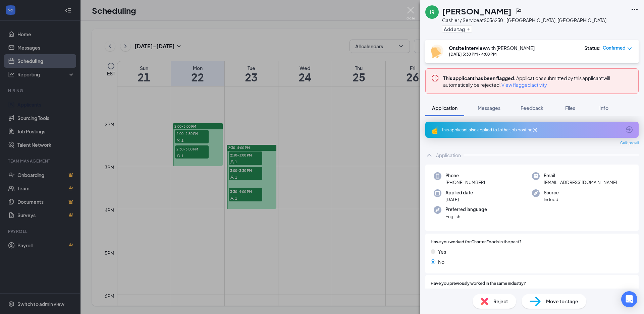  I want to click on div: This applicant also applied to 1 other job posting(s), so click(531, 130).